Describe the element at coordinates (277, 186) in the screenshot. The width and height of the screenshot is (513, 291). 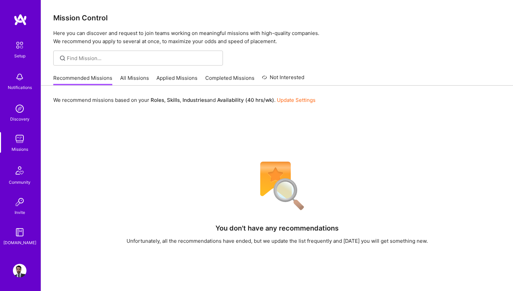
I see `img: No Results` at that location.